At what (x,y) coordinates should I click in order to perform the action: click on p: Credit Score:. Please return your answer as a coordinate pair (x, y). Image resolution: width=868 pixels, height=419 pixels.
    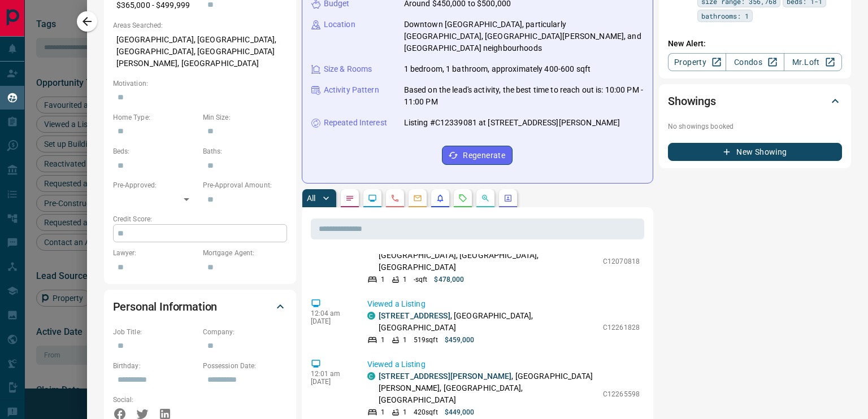
    Looking at the image, I should click on (200, 219).